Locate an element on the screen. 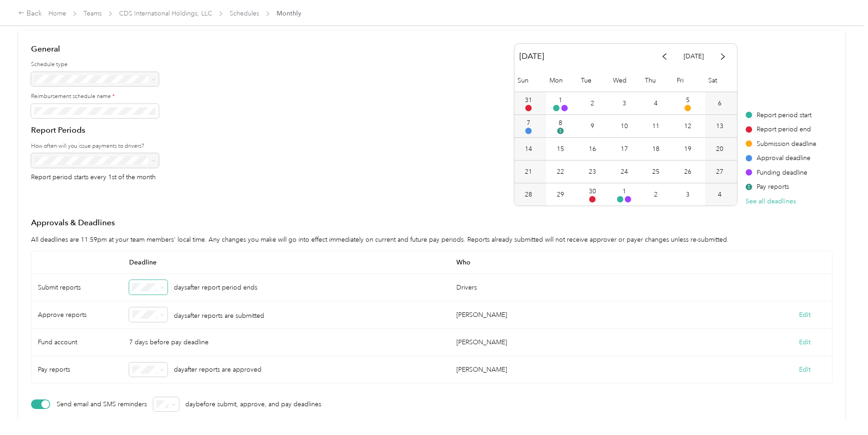 This screenshot has width=868, height=435. div: Fund account is located at coordinates (77, 343).